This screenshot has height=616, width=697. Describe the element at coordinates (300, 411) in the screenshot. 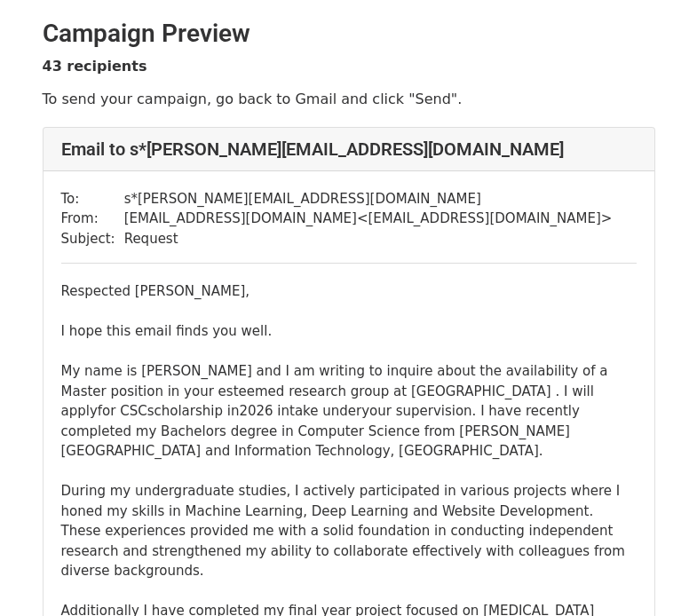

I see `span: 2026 intake under` at that location.